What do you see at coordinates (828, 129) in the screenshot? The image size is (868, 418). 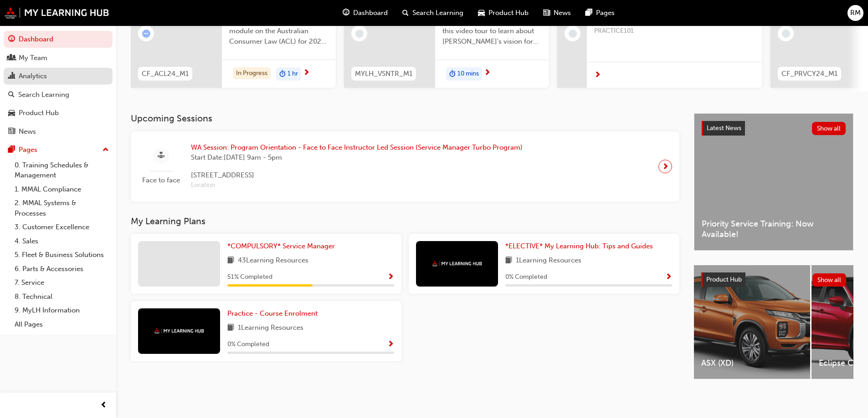 I see `button: Show all` at bounding box center [828, 129].